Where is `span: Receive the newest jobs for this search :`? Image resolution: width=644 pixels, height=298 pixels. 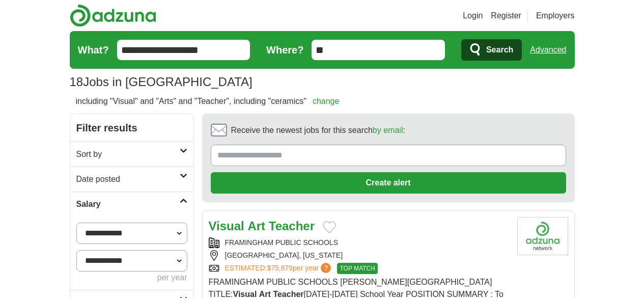 span: Receive the newest jobs for this search : is located at coordinates (318, 130).